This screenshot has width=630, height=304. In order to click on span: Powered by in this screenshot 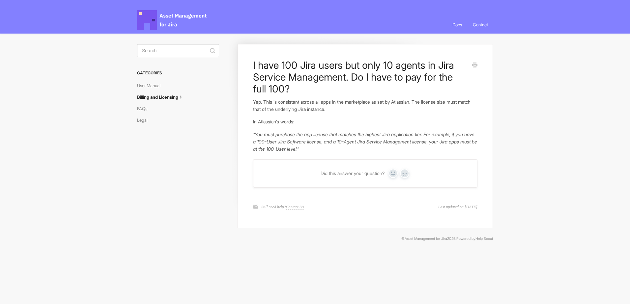, I will do `click(474, 239)`.